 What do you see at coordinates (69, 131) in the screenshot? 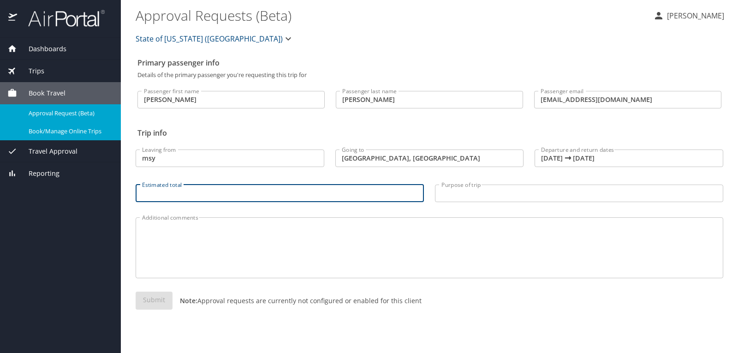
I see `span: Book/Manage Online Trips` at bounding box center [69, 131].